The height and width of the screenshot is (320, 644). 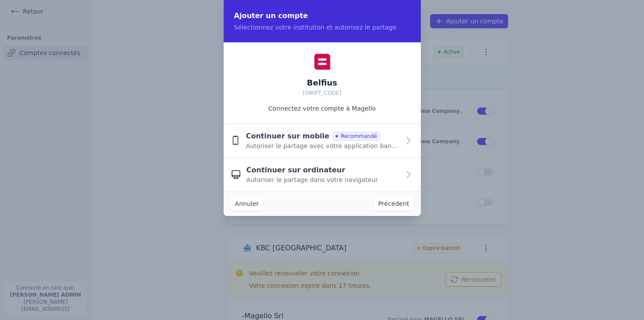 I want to click on img: Belfius, so click(x=322, y=62).